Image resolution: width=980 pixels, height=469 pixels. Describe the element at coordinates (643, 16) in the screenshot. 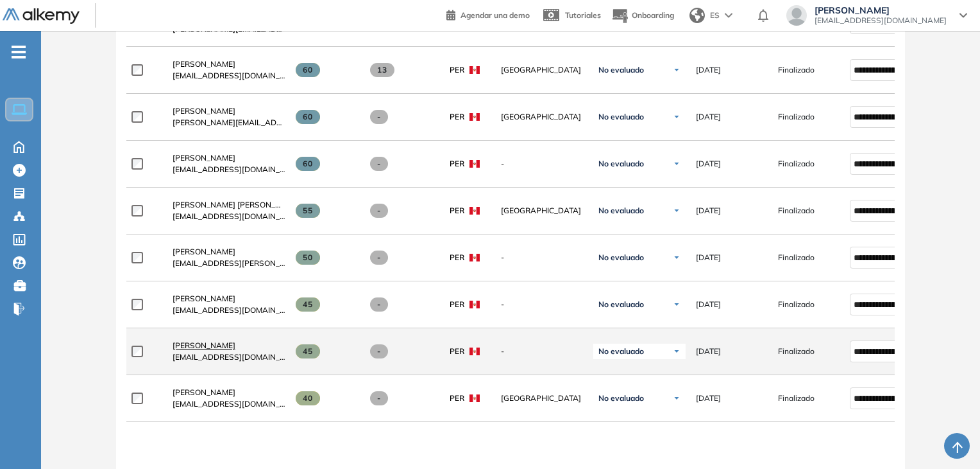

I see `button: Onboarding` at that location.